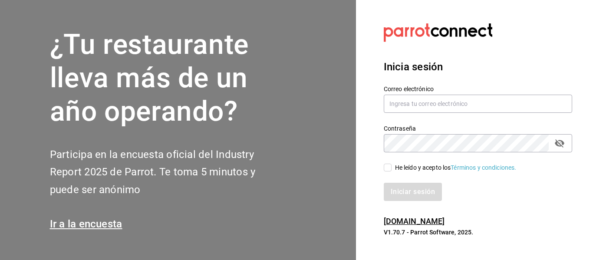 The width and height of the screenshot is (593, 260). Describe the element at coordinates (167, 78) in the screenshot. I see `h1: ¿Tu restaurante lleva más de un año operando?` at that location.